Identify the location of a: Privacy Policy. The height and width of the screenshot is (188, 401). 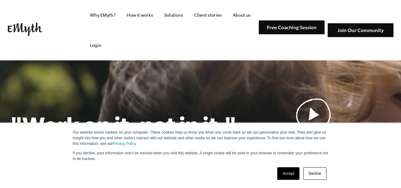
(125, 143).